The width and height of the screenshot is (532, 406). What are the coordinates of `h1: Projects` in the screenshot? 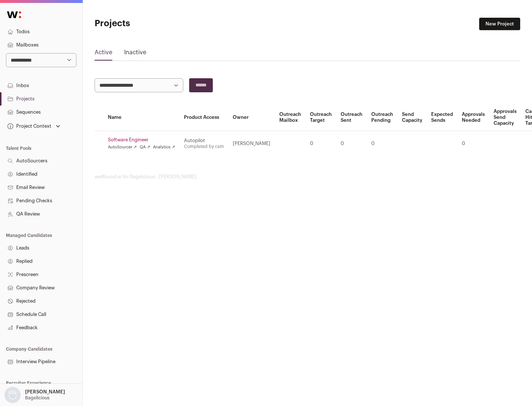 It's located at (165, 24).